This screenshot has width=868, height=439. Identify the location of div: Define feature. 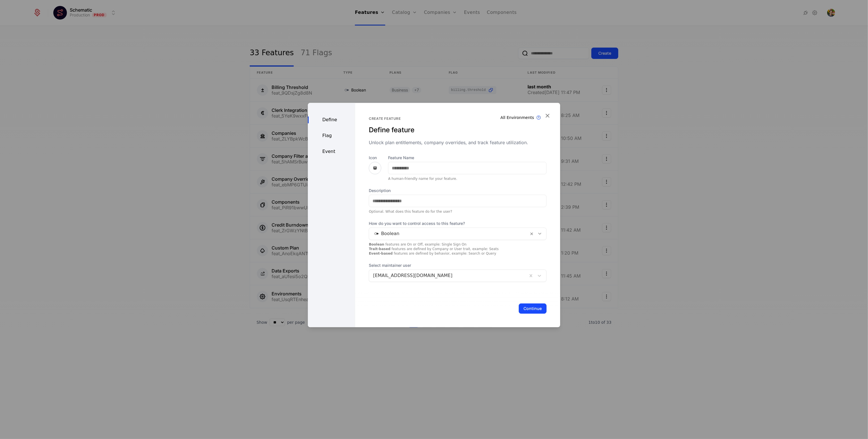
(457, 130).